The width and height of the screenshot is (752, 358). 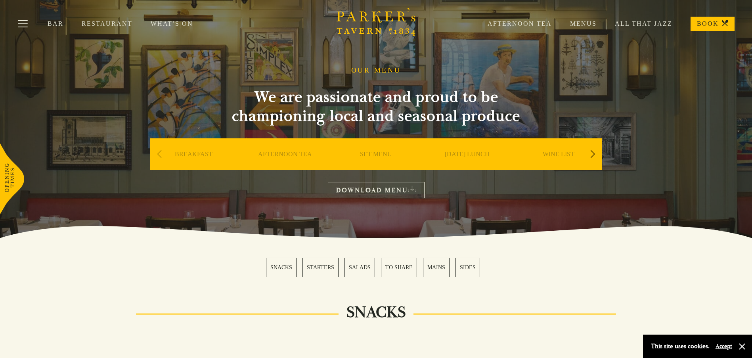 What do you see at coordinates (376, 166) in the screenshot?
I see `a: SET MENU` at bounding box center [376, 166].